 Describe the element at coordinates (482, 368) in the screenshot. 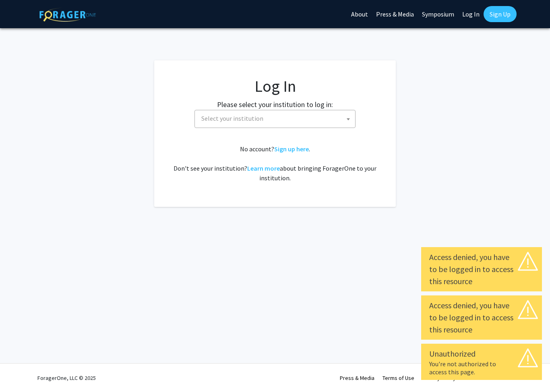

I see `div: You're not authorized to access this page.` at that location.